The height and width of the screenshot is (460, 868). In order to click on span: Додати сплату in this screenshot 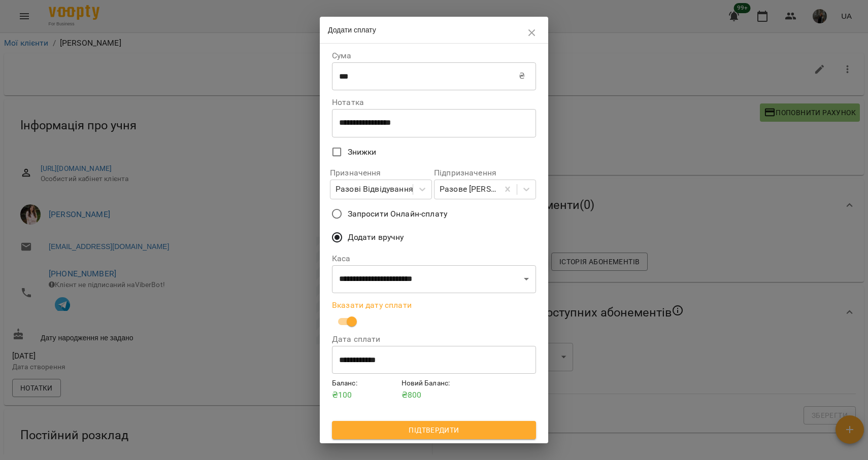, I will do `click(352, 30)`.